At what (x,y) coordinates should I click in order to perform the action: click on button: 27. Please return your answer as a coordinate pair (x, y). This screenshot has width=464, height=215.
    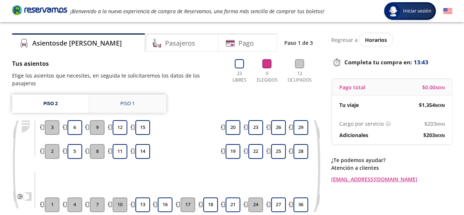
    Looking at the image, I should click on (279, 204).